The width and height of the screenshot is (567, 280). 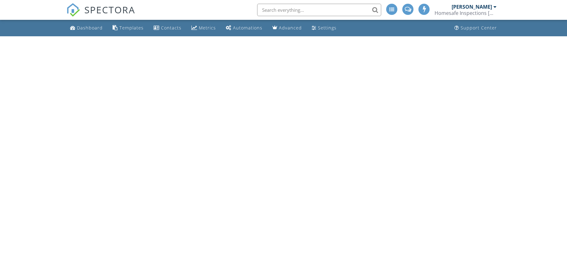 What do you see at coordinates (290, 28) in the screenshot?
I see `div: Advanced` at bounding box center [290, 28].